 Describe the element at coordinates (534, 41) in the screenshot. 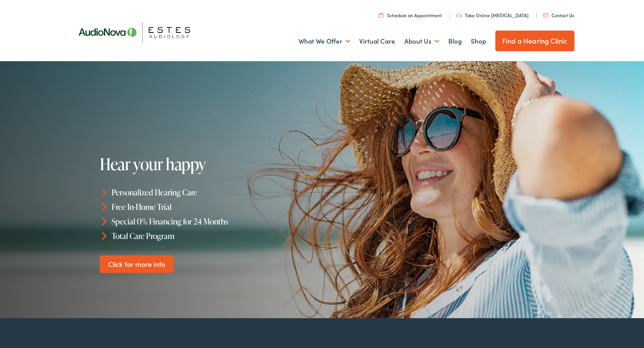

I see `a: Find a Hearing Clinic` at that location.